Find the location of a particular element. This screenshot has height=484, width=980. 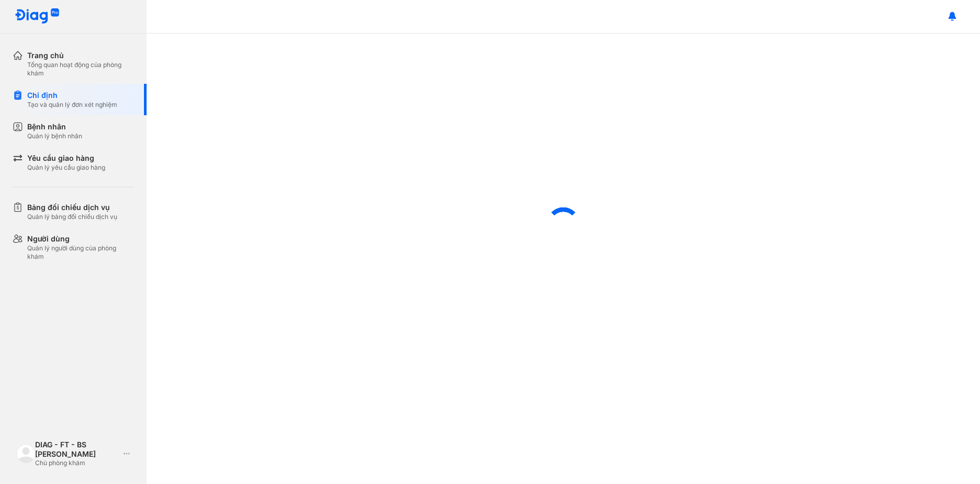

div: Quản lý yêu cầu giao hàng is located at coordinates (66, 168).